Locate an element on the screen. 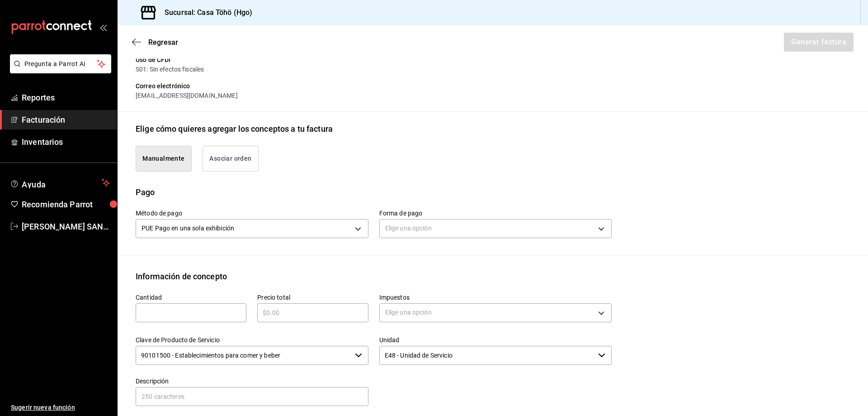 The image size is (868, 416). label: Método de pago is located at coordinates (252, 212).